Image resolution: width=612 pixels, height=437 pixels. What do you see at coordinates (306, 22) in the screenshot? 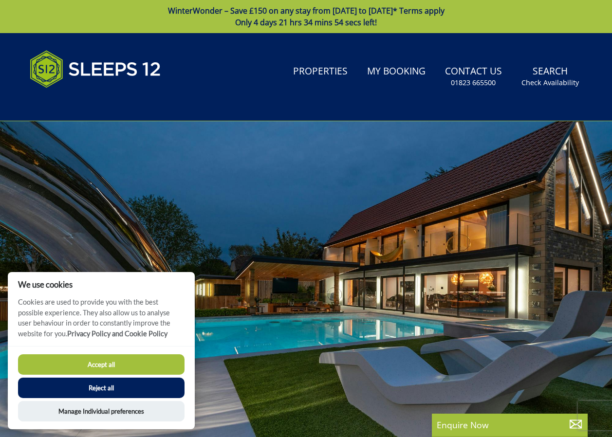
I see `span: Only 4 days 21 hrs 34 mins 54 secs left!` at bounding box center [306, 22].